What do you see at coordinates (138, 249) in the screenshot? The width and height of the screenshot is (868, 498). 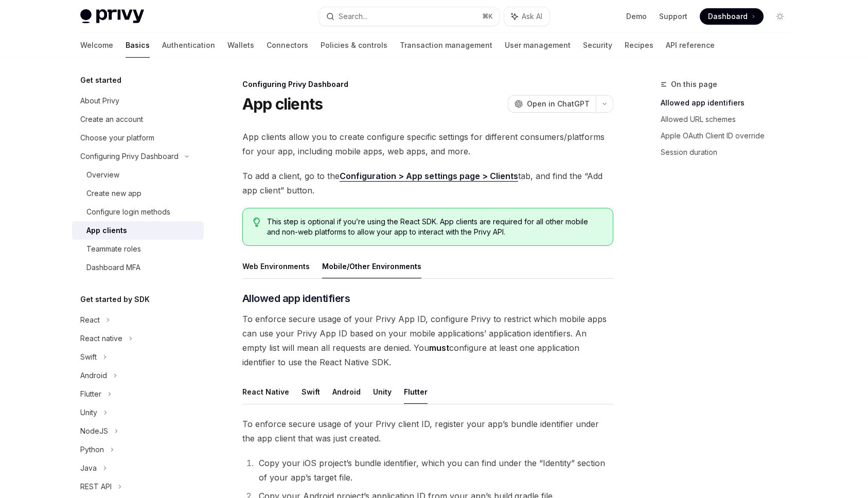 I see `a: Teammate roles` at bounding box center [138, 249].